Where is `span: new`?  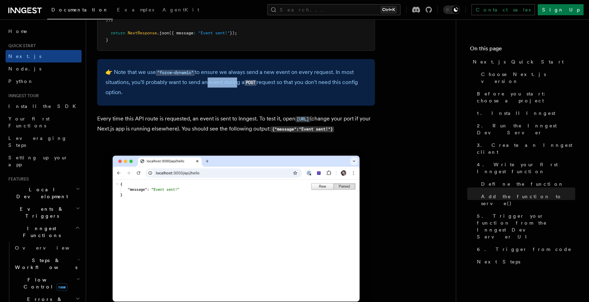
span: new is located at coordinates (62, 287).